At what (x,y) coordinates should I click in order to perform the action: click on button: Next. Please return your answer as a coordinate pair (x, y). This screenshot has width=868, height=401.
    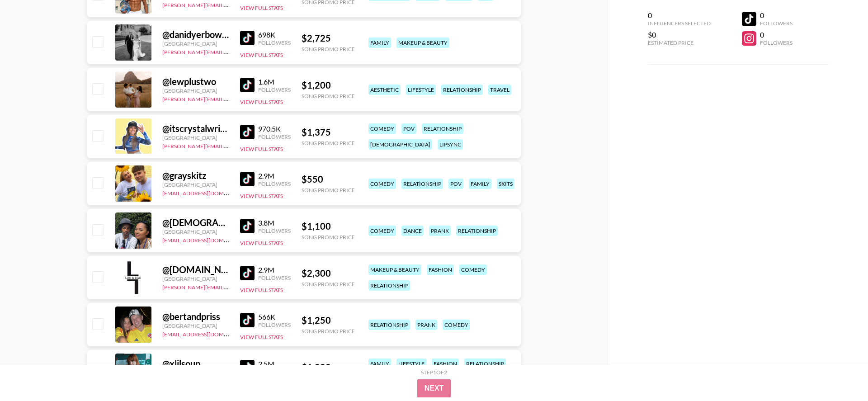
    Looking at the image, I should click on (434, 388).